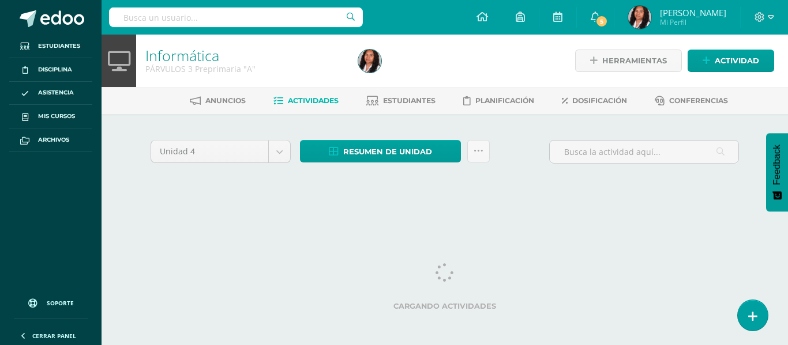  Describe the element at coordinates (628, 61) in the screenshot. I see `a: Herramientas` at that location.